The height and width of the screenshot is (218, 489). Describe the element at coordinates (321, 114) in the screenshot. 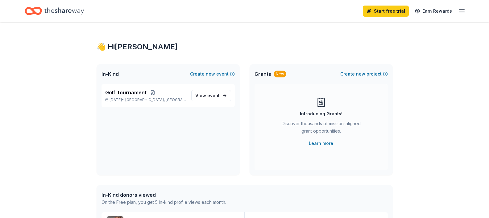

I see `div: Introducing Grants!` at that location.